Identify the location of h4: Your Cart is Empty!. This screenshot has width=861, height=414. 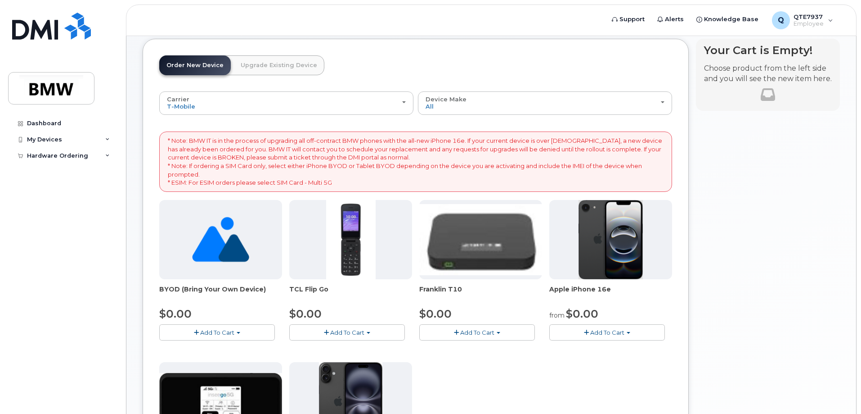
(768, 50).